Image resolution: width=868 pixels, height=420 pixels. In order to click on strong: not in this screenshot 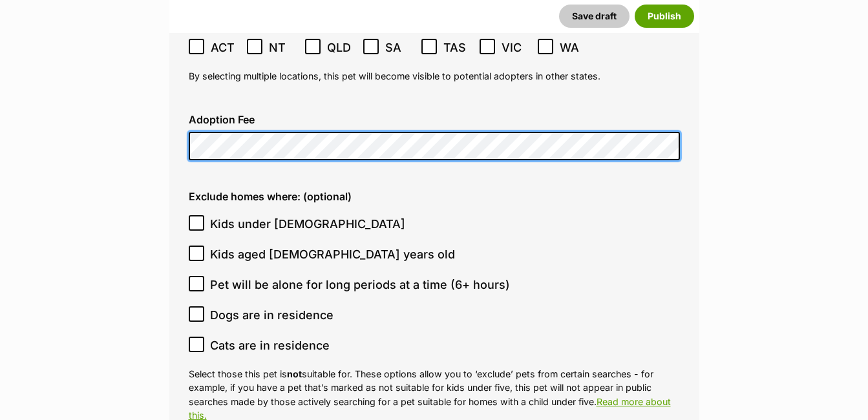, I will do `click(294, 374)`.